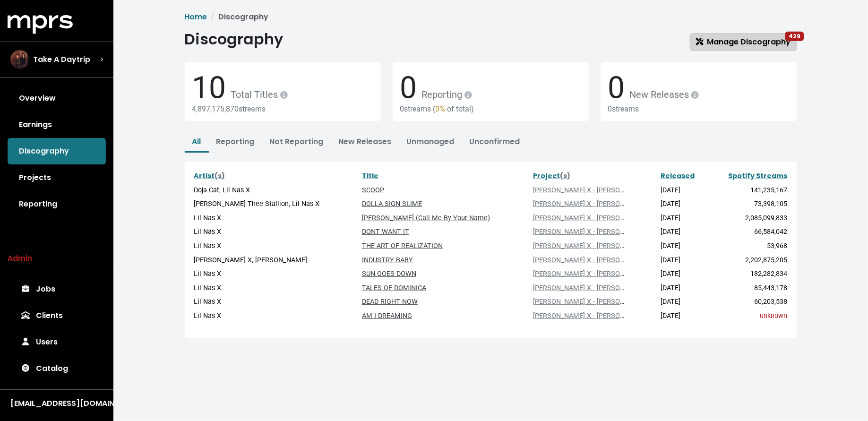 The height and width of the screenshot is (421, 868). I want to click on td: 182,282,834, so click(749, 274).